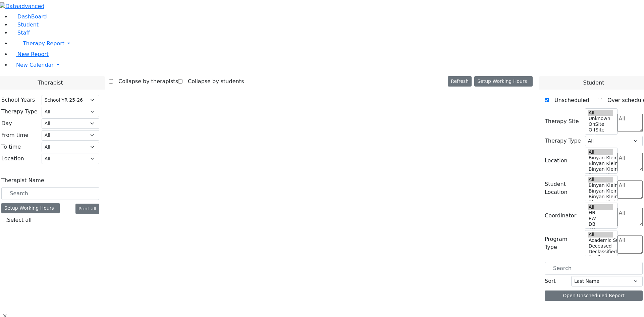  What do you see at coordinates (15, 135) in the screenshot?
I see `label: From time` at bounding box center [15, 135].